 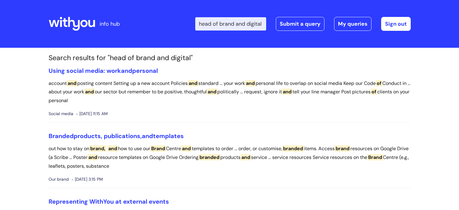 What do you see at coordinates (396, 24) in the screenshot?
I see `a: Sign out` at bounding box center [396, 24].